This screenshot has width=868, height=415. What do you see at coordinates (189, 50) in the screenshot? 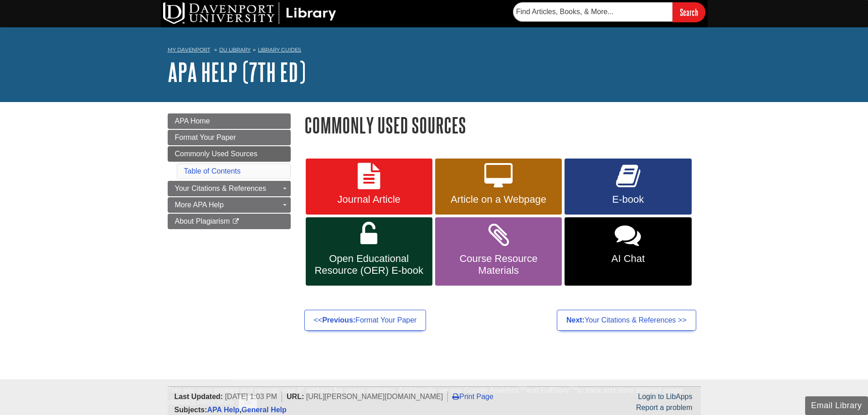
I see `a: My Davenport` at bounding box center [189, 50].